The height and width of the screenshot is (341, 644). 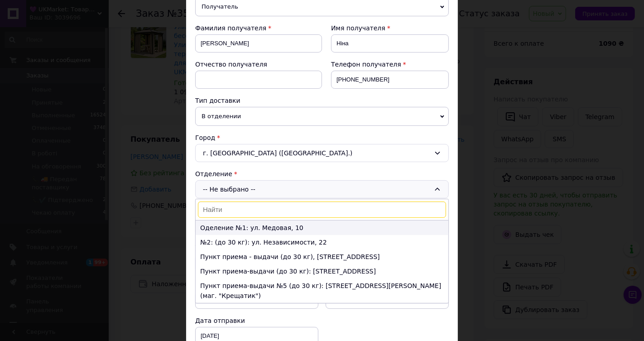 What do you see at coordinates (256, 320) in the screenshot?
I see `div: Дата отправки` at bounding box center [256, 320].